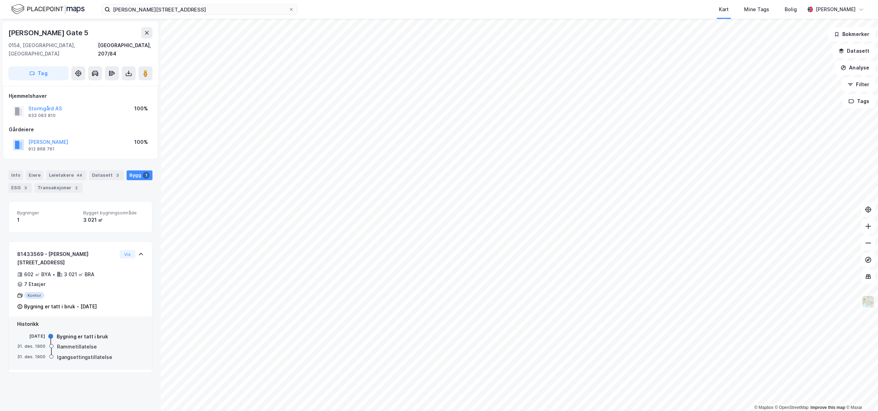 The height and width of the screenshot is (411, 878). Describe the element at coordinates (756, 9) in the screenshot. I see `div: Mine Tags` at that location.